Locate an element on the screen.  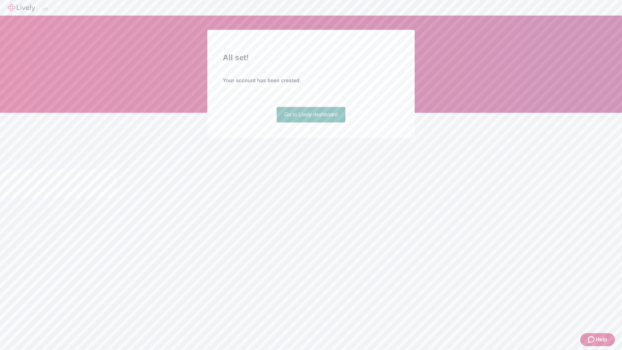
span: Help is located at coordinates (601, 339).